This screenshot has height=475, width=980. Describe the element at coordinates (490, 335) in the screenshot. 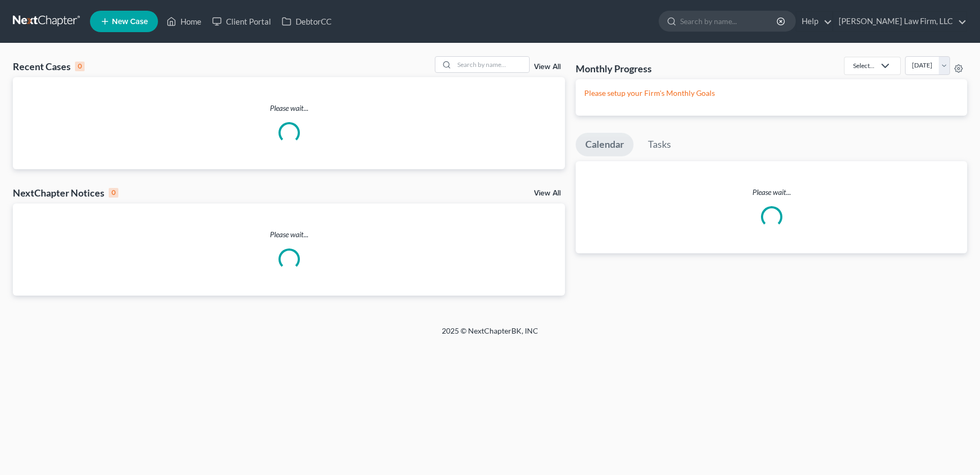

I see `div: 2025 © NextChapterBK, INC` at that location.